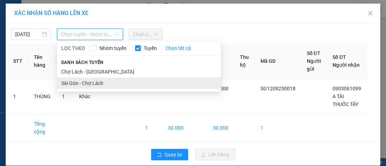  I want to click on li: Sài Gòn - Chợ Lách, so click(139, 83).